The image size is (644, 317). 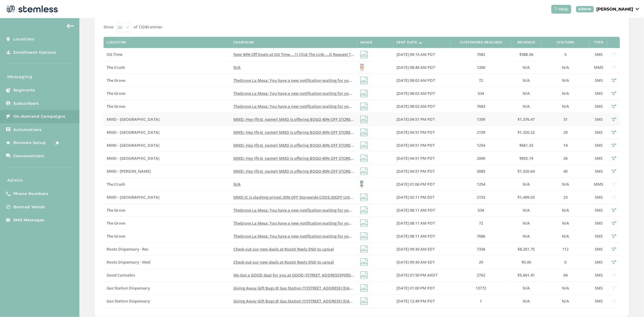 What do you see at coordinates (30, 143) in the screenshot?
I see `span: Reviews Setup` at bounding box center [30, 143].